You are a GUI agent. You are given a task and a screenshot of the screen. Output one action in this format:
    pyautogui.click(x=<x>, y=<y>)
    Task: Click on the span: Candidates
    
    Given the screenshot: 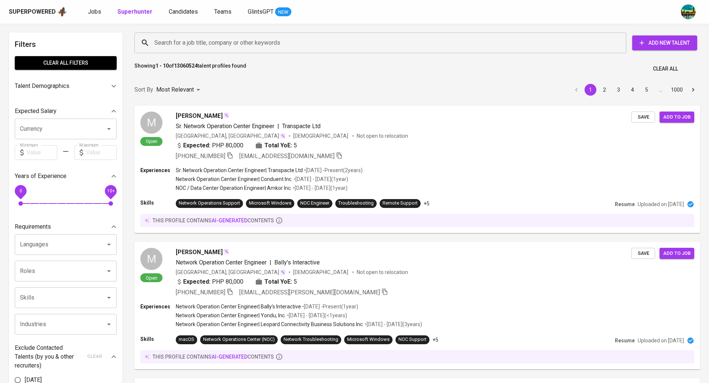 What is the action you would take?
    pyautogui.click(x=183, y=11)
    